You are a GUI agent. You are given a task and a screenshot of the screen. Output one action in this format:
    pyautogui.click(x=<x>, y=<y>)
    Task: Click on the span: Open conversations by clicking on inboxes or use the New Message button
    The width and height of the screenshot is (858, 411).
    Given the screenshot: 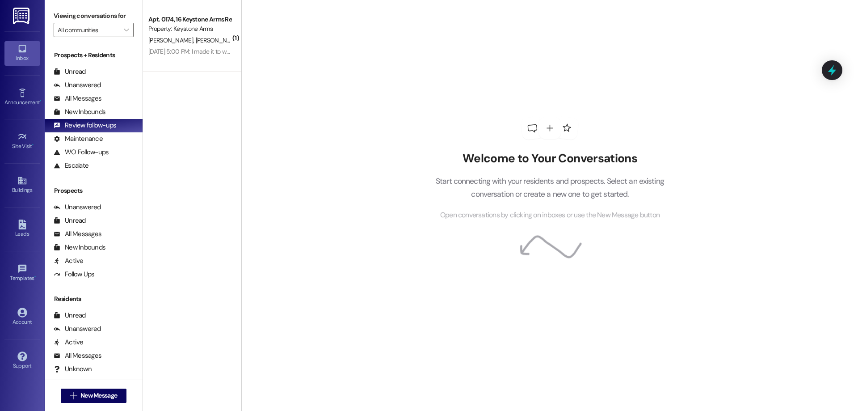 What is the action you would take?
    pyautogui.click(x=550, y=215)
    